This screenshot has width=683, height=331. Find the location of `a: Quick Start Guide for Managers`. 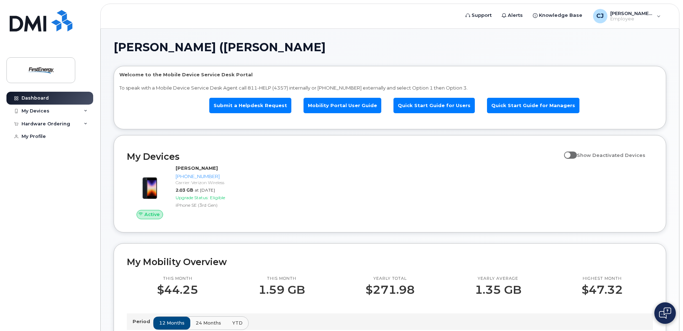

a: Quick Start Guide for Managers is located at coordinates (533, 105).